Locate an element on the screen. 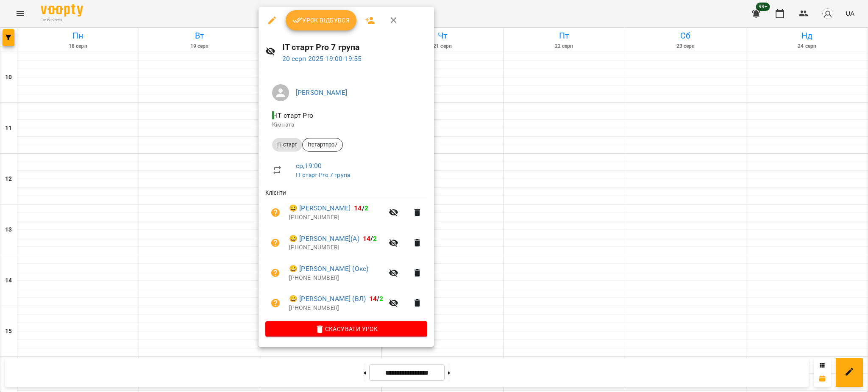  ul: Клієнти is located at coordinates (346, 255).